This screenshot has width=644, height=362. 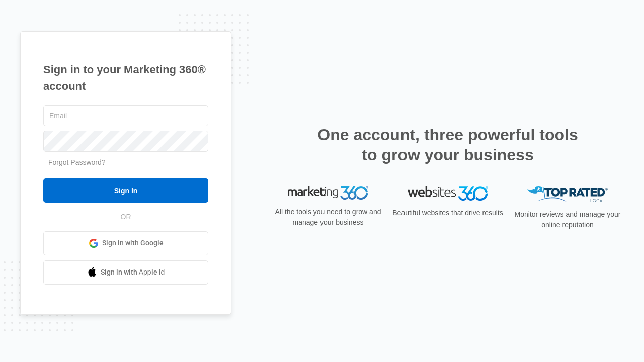 I want to click on input: Sign In, so click(x=126, y=190).